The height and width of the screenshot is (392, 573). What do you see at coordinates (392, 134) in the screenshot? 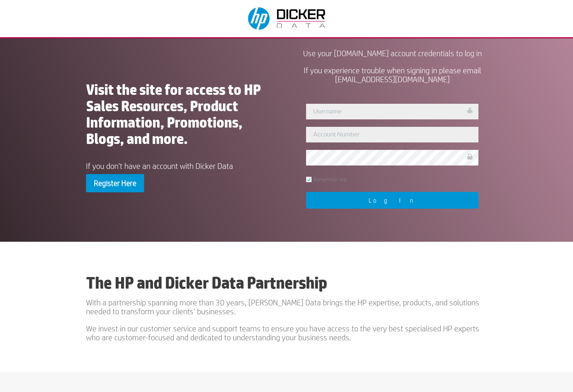
I see `input: Account Number` at bounding box center [392, 134].